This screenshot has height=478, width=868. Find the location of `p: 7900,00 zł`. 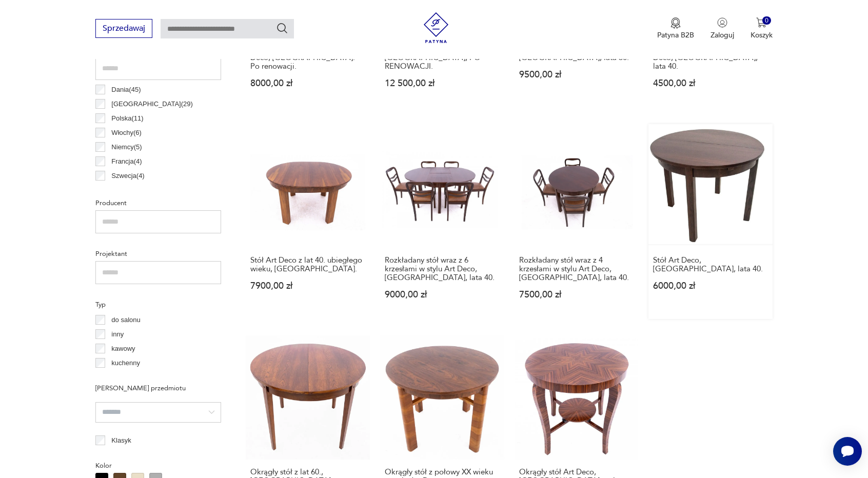

p: 7900,00 zł is located at coordinates (308, 286).